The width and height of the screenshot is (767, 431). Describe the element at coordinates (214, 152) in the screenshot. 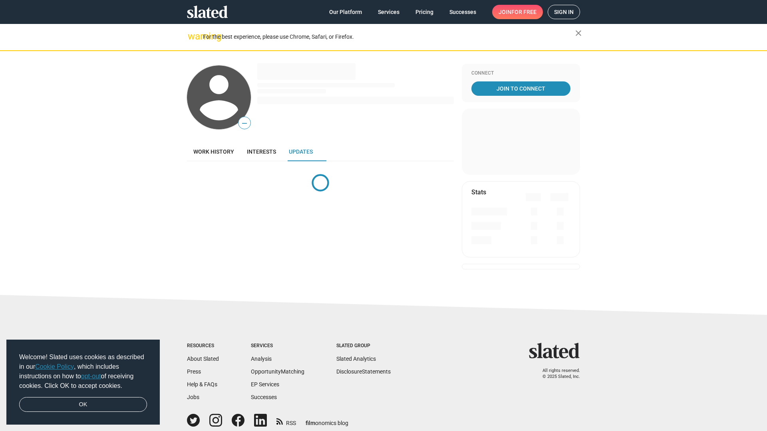

I see `span: Work history` at that location.